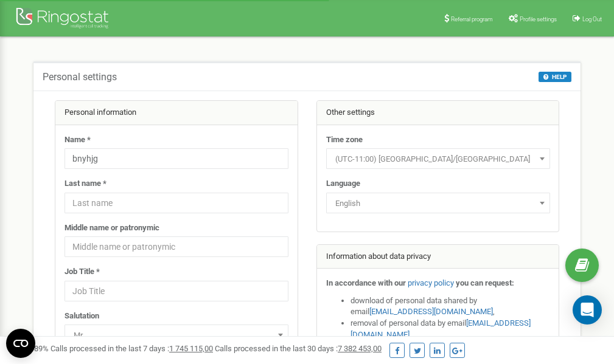 The width and height of the screenshot is (614, 364). What do you see at coordinates (438, 258) in the screenshot?
I see `div: Information about data privacy` at bounding box center [438, 258].